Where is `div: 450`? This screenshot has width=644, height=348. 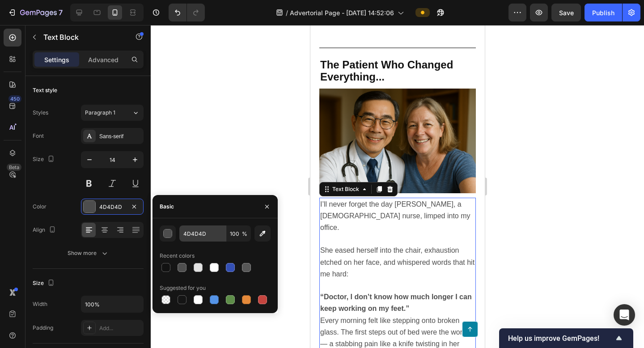
div: 450 is located at coordinates (15, 99).